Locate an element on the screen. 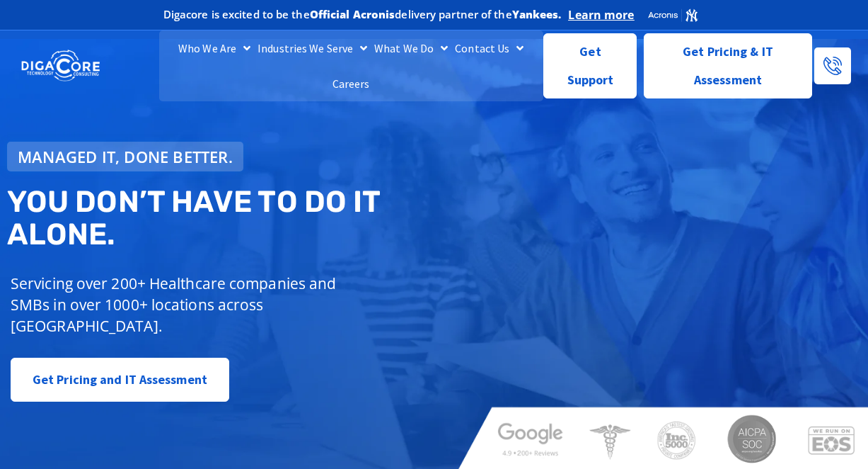 The width and height of the screenshot is (868, 469). a: Who We Are is located at coordinates (215, 48).